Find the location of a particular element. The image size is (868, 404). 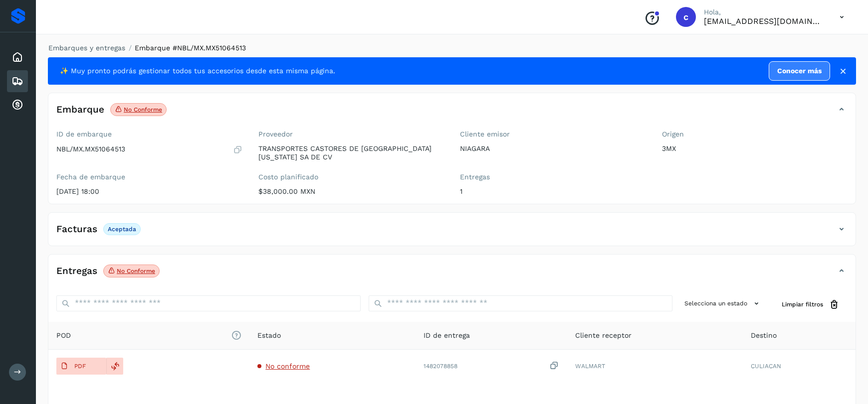

div: FacturasAceptada is located at coordinates (452, 233).